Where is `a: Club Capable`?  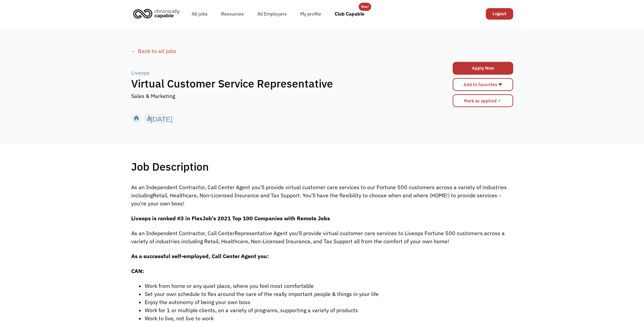 a: Club Capable is located at coordinates (349, 14).